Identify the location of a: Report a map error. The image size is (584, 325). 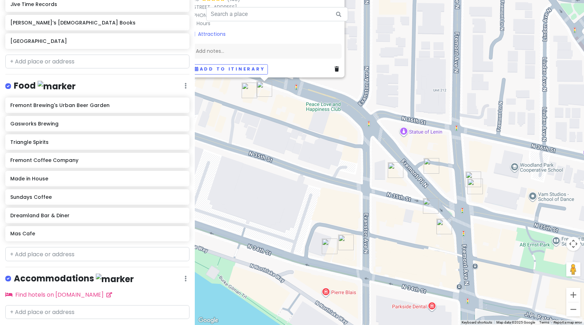
(568, 322).